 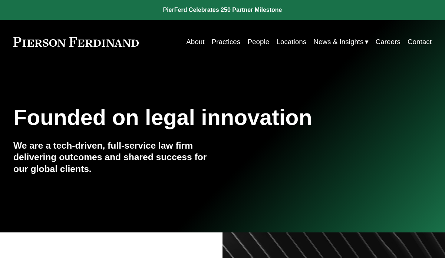 What do you see at coordinates (388, 42) in the screenshot?
I see `a: Careers` at bounding box center [388, 42].